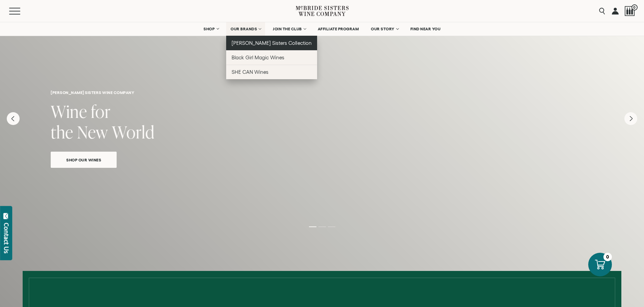  Describe the element at coordinates (384, 29) in the screenshot. I see `a: OUR STORY` at that location.